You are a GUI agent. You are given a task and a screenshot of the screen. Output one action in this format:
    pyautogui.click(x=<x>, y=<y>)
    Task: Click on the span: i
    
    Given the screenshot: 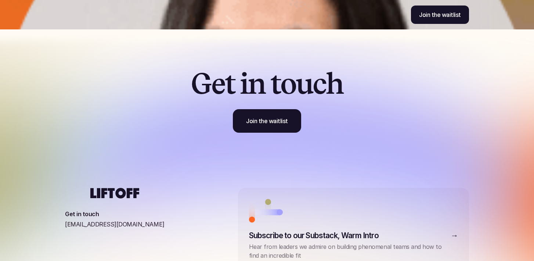 What is the action you would take?
    pyautogui.click(x=244, y=83)
    